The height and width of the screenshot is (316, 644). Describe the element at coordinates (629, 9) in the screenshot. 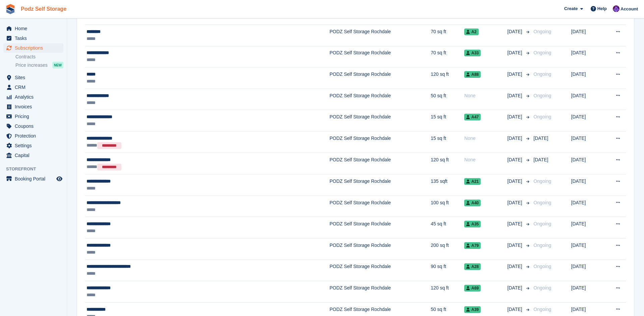

I see `span: Account` at that location.